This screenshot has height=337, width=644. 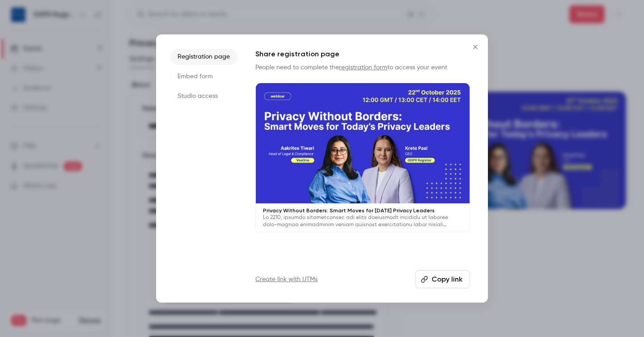 What do you see at coordinates (475, 47) in the screenshot?
I see `button: Close` at bounding box center [475, 47].